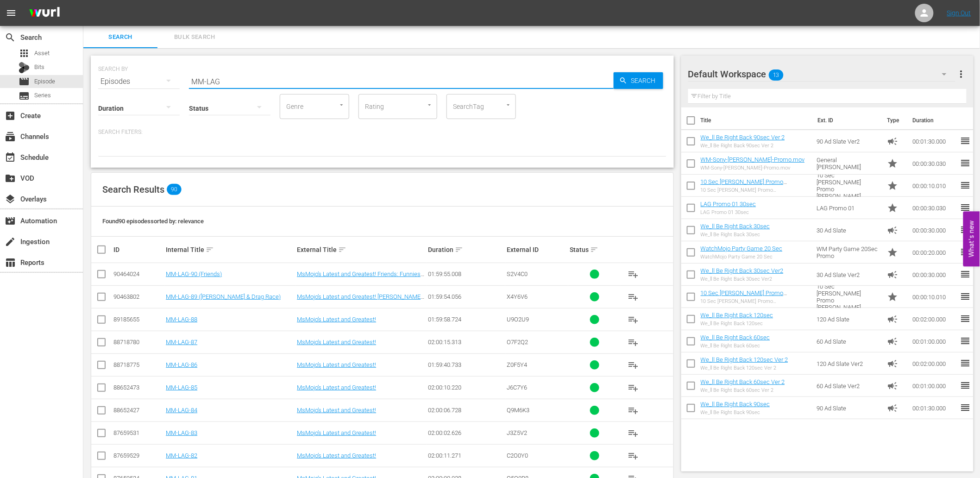  What do you see at coordinates (848, 408) in the screenshot?
I see `td: 90 Ad Slate` at bounding box center [848, 408].